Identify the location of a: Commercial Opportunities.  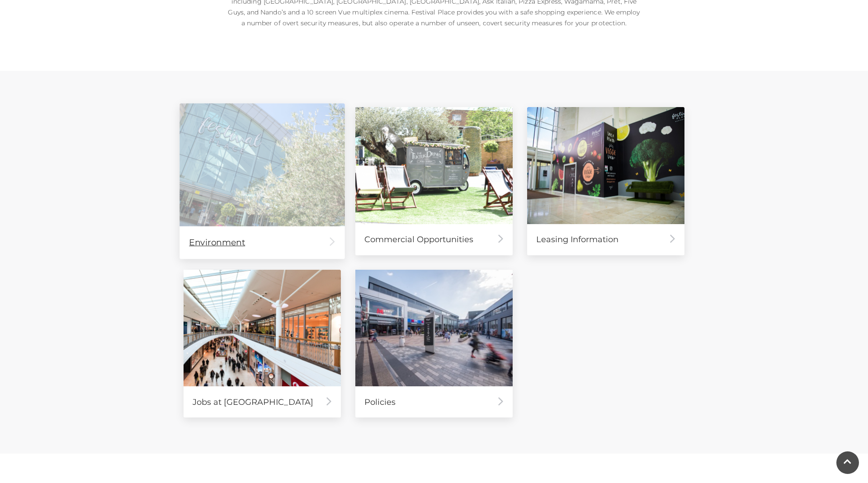
(434, 181).